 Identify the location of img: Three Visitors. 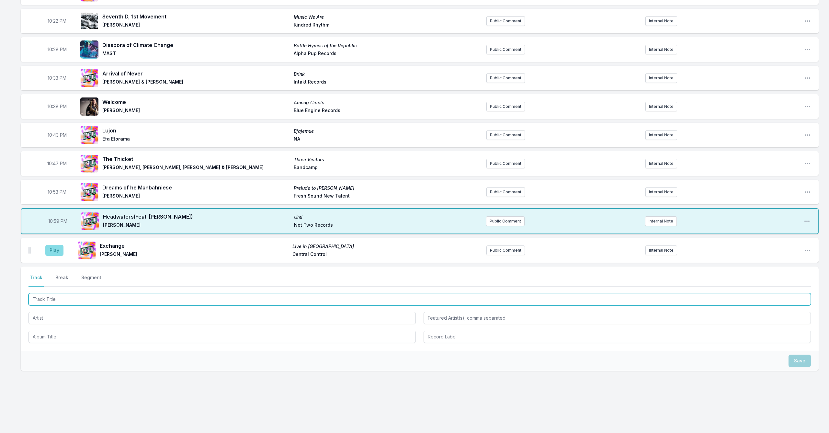
(89, 164).